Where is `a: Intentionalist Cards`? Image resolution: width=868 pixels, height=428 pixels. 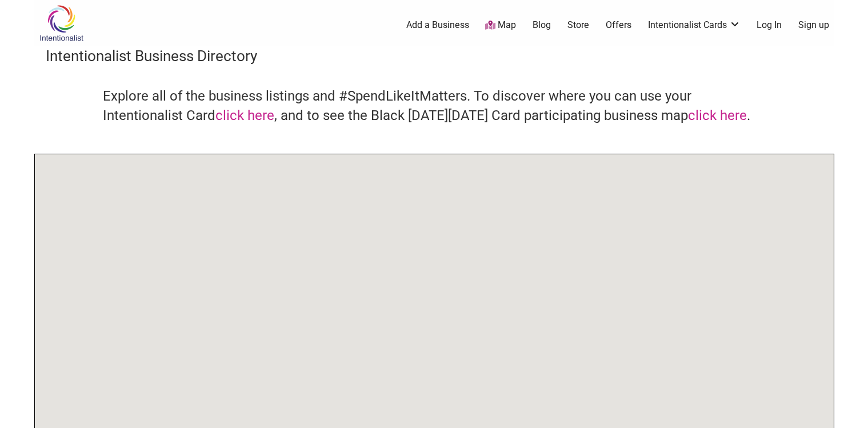
a: Intentionalist Cards is located at coordinates (694, 25).